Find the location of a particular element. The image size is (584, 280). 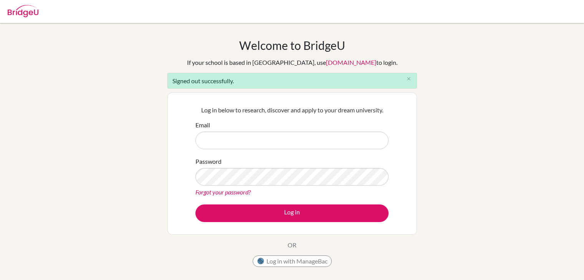

a: Forgot your password? is located at coordinates (223, 192).